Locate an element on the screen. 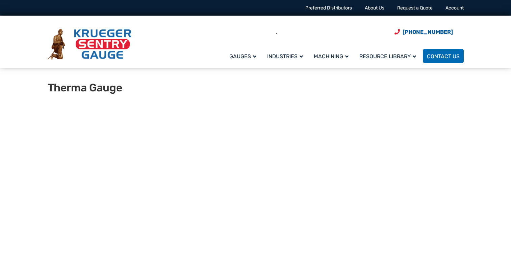 Image resolution: width=511 pixels, height=266 pixels. span: Industries is located at coordinates (285, 56).